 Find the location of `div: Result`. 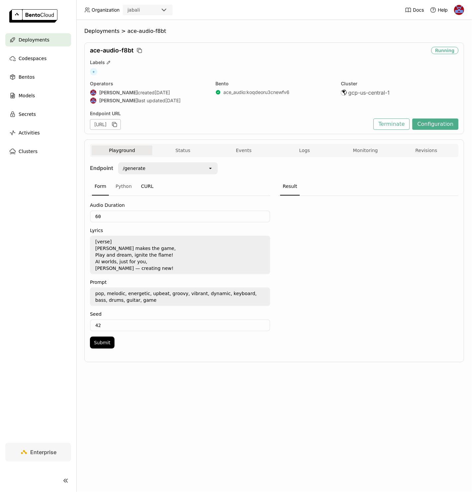

div: Result is located at coordinates (290, 186).